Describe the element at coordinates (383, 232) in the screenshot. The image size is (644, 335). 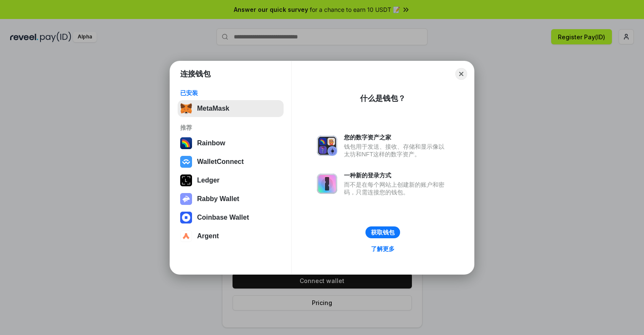
I see `div: 获取钱包` at that location.